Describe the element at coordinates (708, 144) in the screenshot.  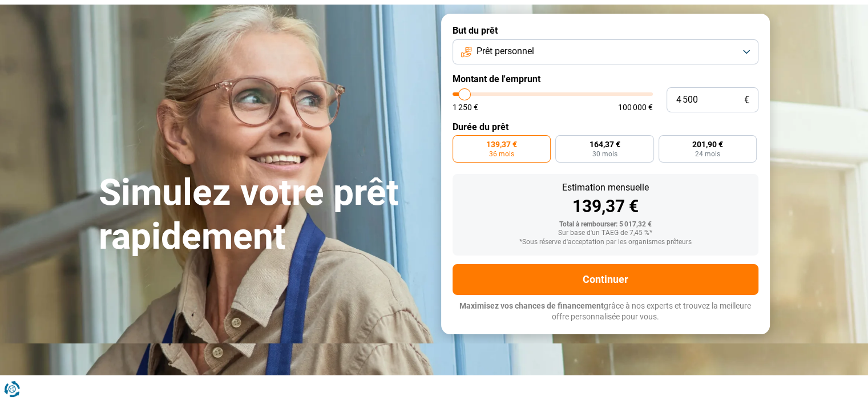
I see `span: 201,90 €` at that location.